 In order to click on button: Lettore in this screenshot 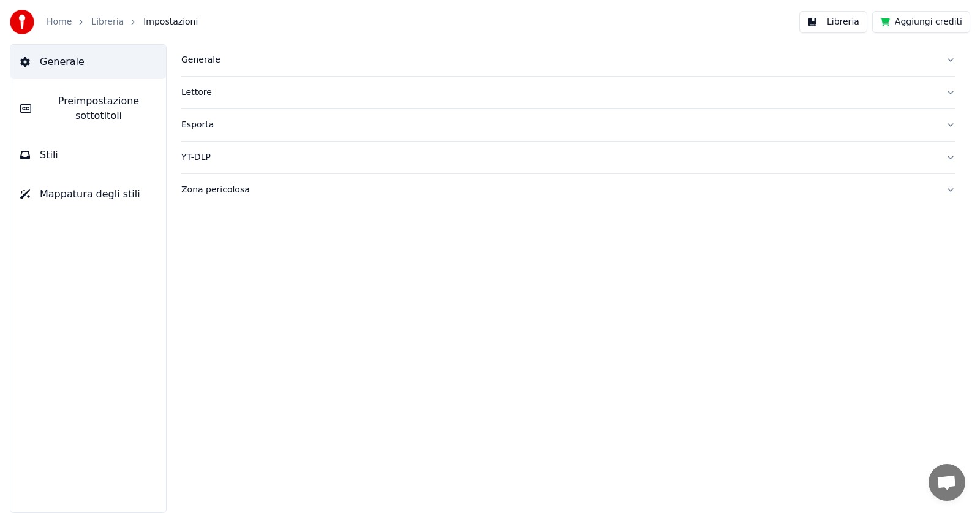, I will do `click(568, 92)`.